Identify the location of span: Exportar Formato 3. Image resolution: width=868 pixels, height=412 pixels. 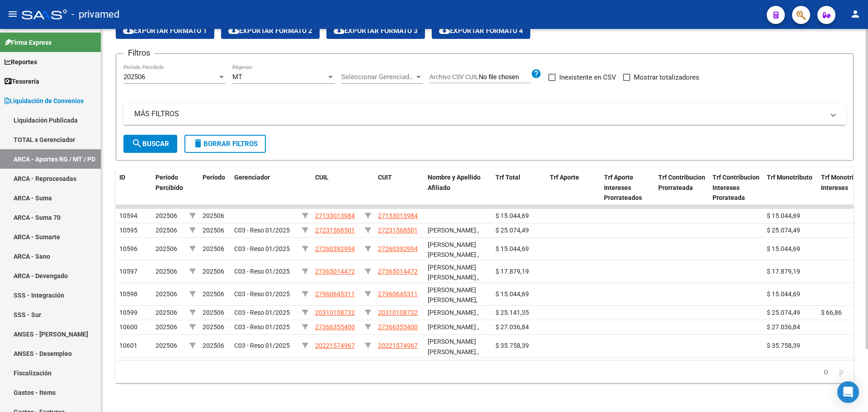
(376, 31).